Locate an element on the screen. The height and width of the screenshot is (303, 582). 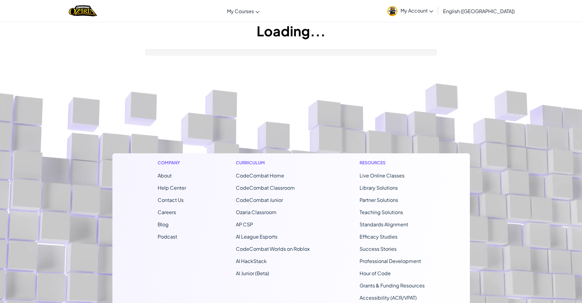
a: Professional Development is located at coordinates (390, 261).